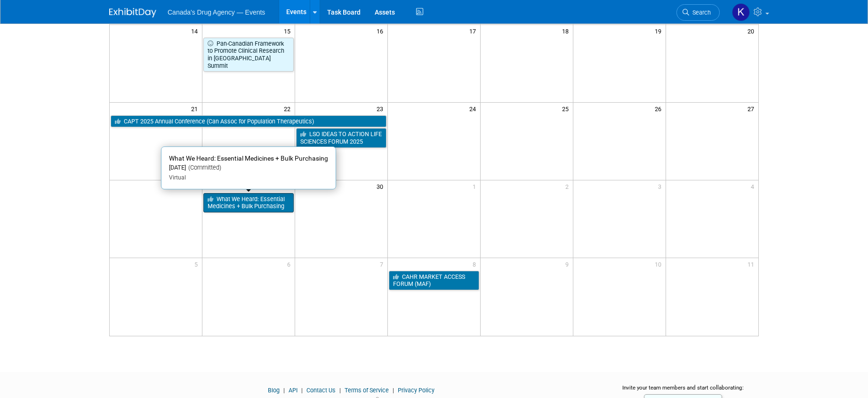 The image size is (868, 398). I want to click on span: 25, so click(567, 108).